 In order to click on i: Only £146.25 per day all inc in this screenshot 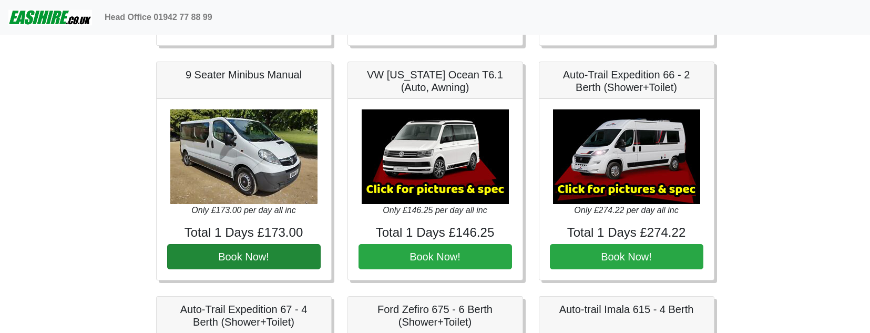, I will do `click(435, 210)`.